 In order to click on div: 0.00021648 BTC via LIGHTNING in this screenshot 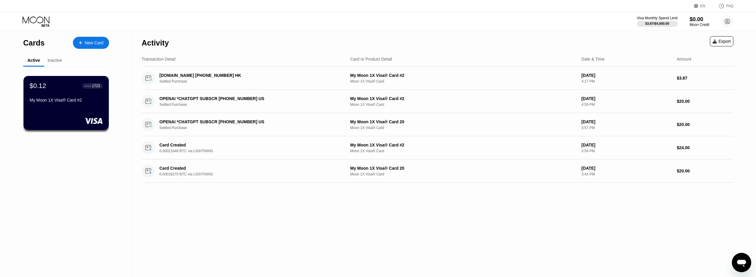, I will do `click(251, 151)`.